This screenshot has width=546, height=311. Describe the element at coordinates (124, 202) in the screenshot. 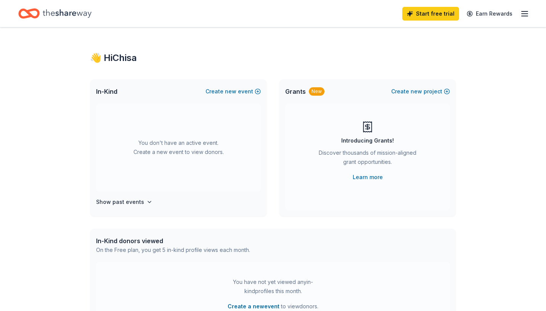

I see `button: Show past events` at that location.